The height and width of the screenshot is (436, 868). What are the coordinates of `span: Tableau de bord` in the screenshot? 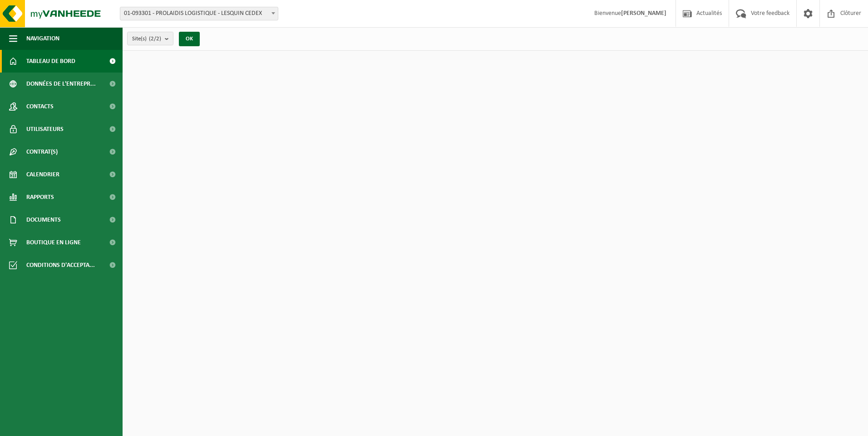 It's located at (51, 61).